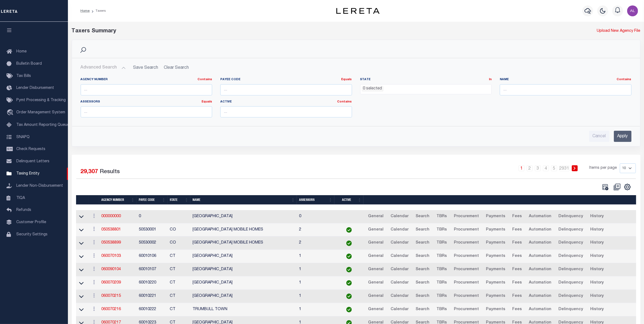 Image resolution: width=644 pixels, height=324 pixels. I want to click on td: 0, so click(316, 217).